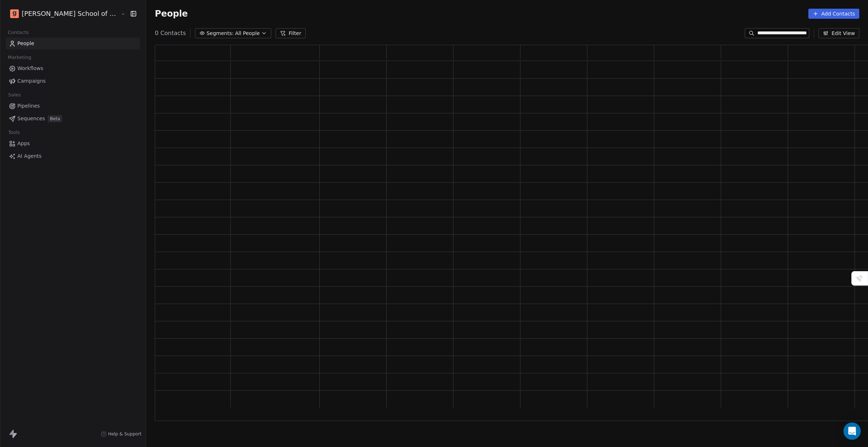  Describe the element at coordinates (73, 106) in the screenshot. I see `a: Pipelines` at that location.